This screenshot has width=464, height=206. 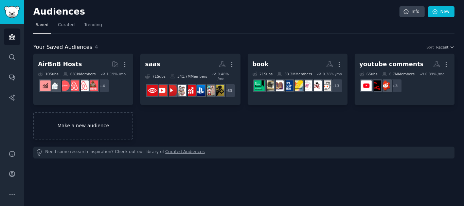 I want to click on img: playstation, so click(x=200, y=90).